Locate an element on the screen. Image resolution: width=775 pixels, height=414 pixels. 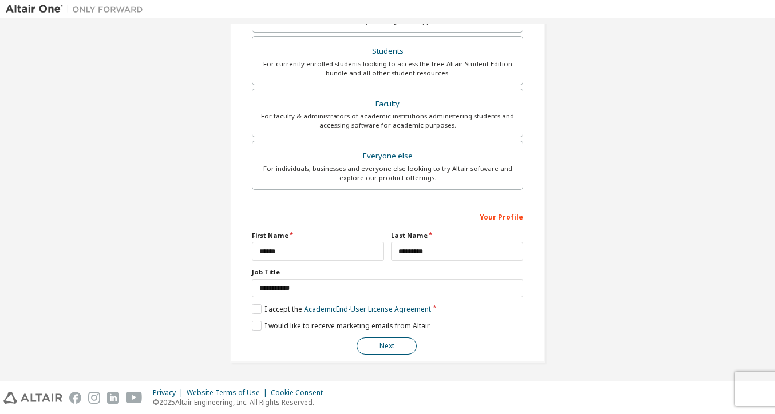
label: Job Title is located at coordinates (388, 272).